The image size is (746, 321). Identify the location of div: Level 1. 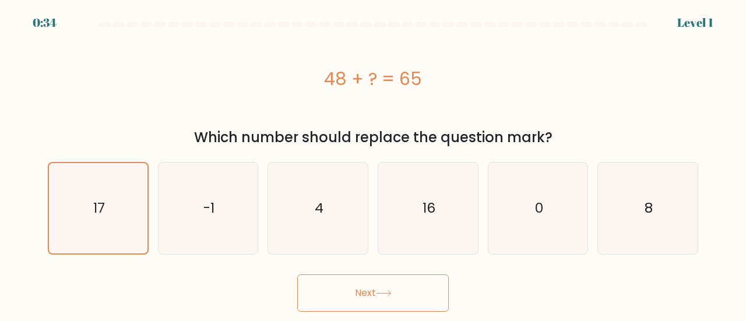
(696, 23).